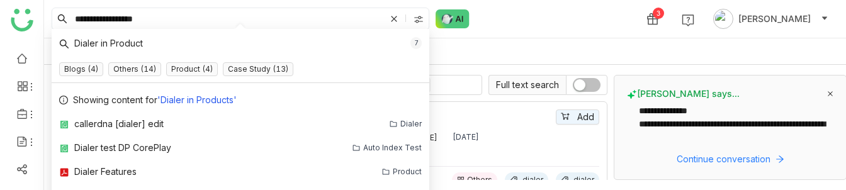 The height and width of the screenshot is (190, 846). Describe the element at coordinates (392, 148) in the screenshot. I see `div: Auto Index Test` at that location.